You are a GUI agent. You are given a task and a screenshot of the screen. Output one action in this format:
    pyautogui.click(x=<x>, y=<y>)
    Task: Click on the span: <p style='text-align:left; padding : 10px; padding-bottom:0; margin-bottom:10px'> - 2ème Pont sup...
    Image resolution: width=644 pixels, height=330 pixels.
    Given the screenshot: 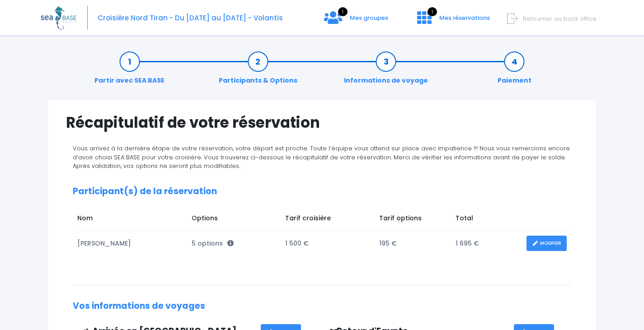 What is the action you would take?
    pyautogui.click(x=230, y=243)
    